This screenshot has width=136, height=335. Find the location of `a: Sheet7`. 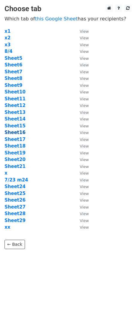

a: Sheet7 is located at coordinates (13, 72).